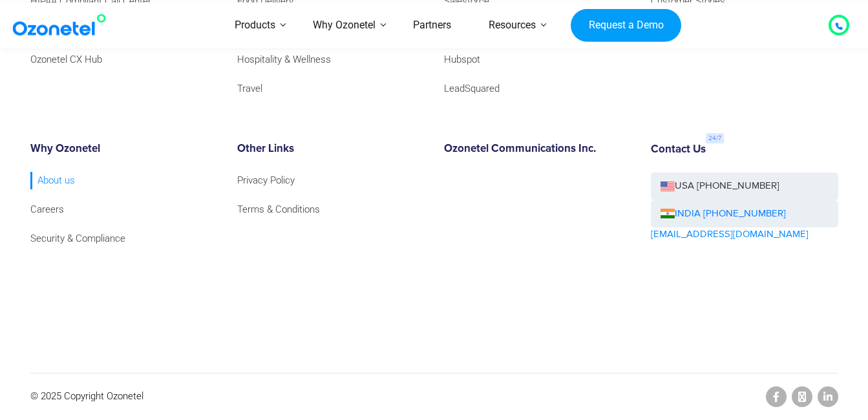 Image resolution: width=868 pixels, height=420 pixels. Describe the element at coordinates (124, 150) in the screenshot. I see `h6: Why Ozonetel` at that location.